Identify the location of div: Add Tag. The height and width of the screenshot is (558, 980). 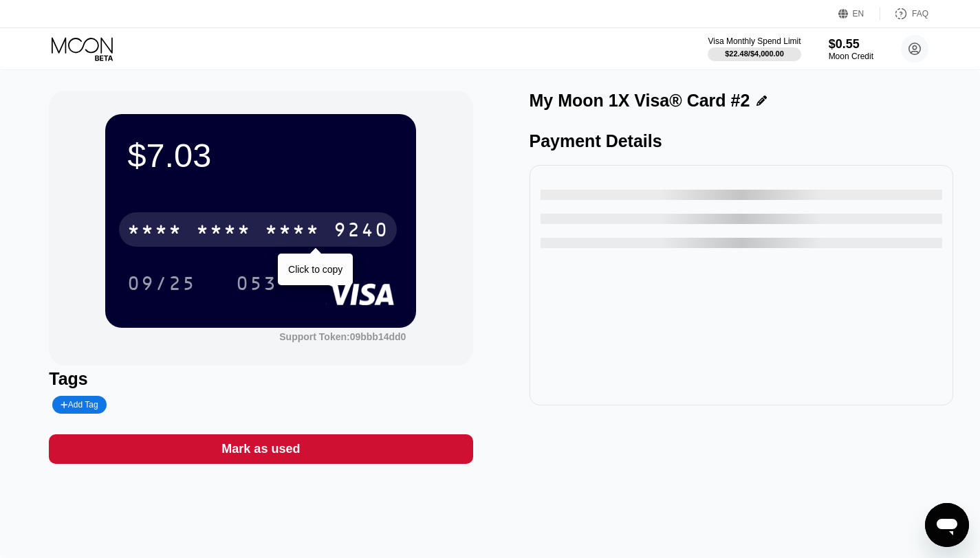
(79, 405).